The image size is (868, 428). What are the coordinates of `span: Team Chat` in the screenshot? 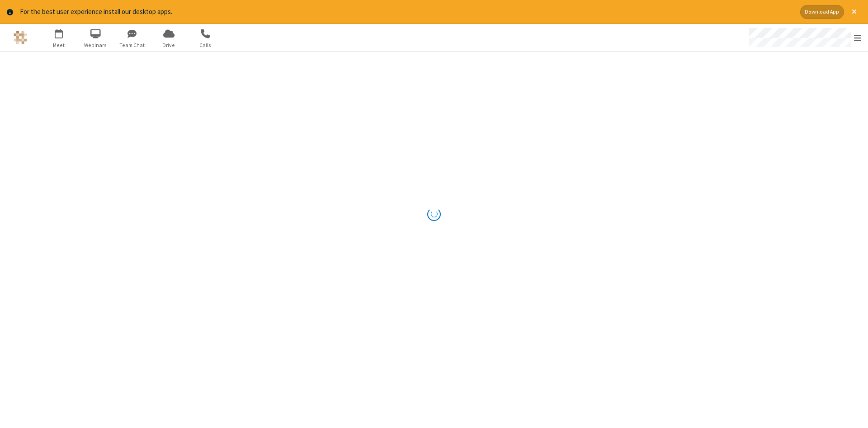 It's located at (132, 45).